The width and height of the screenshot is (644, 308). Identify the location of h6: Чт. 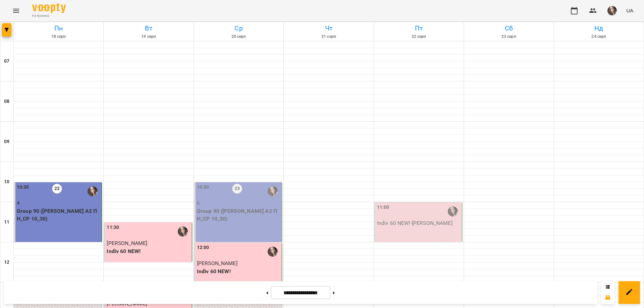
(329, 28).